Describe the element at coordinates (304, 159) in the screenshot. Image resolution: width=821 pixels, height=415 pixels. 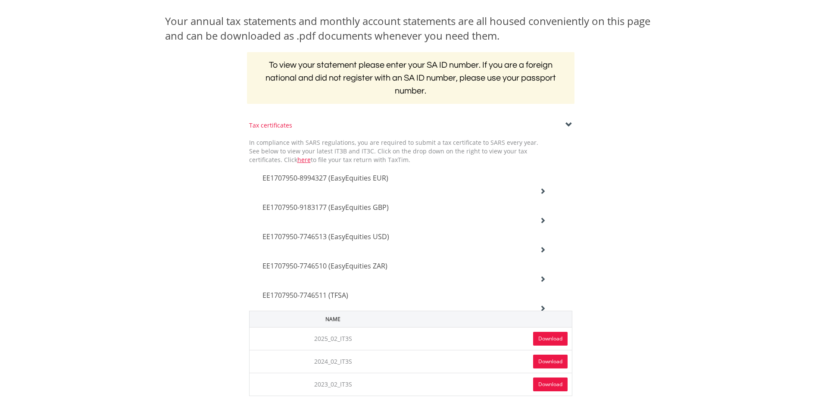
I see `a: here` at that location.